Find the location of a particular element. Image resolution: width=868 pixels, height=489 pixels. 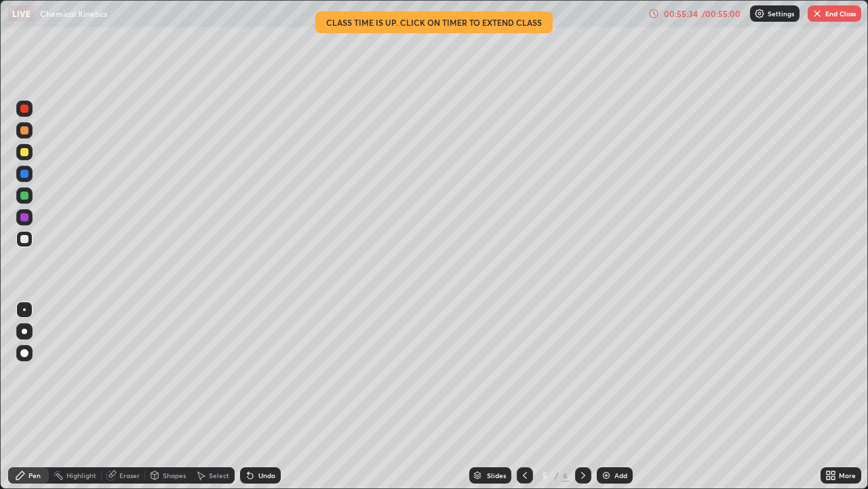

div: Select is located at coordinates (219, 476).